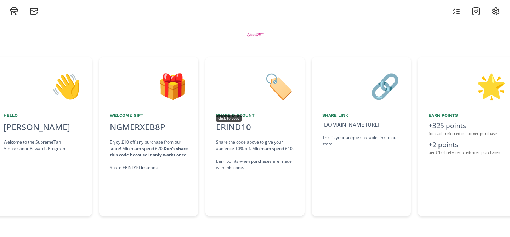 The width and height of the screenshot is (510, 237). I want to click on div: Earn points, so click(468, 116).